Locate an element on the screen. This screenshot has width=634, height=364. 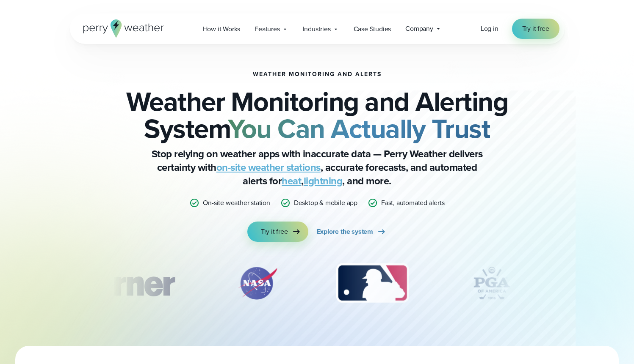
span: Log in is located at coordinates (489, 29).